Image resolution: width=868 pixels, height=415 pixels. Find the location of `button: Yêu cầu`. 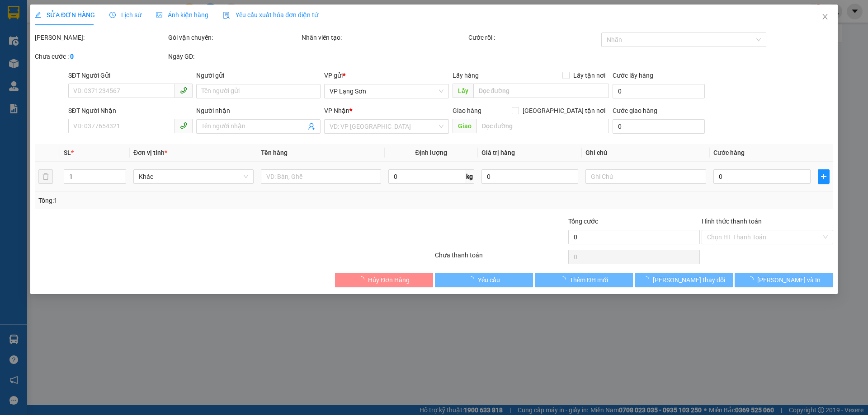

button: Yêu cầu is located at coordinates (483, 280).